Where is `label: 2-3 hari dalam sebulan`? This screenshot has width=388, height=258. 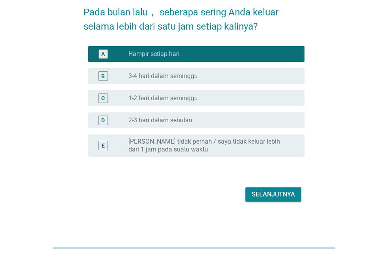 label: 2-3 hari dalam sebulan is located at coordinates (160, 120).